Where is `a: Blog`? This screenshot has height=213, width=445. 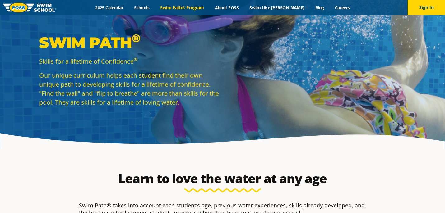 a: Blog is located at coordinates (319, 7).